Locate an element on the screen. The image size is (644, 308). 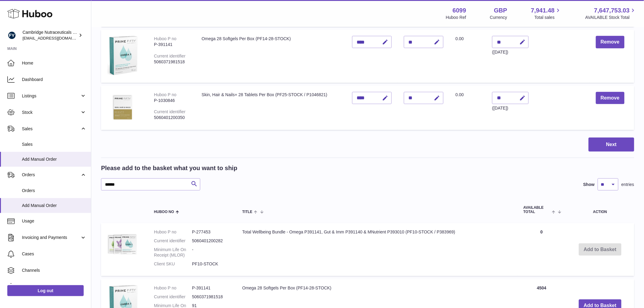
div: P-1030846 is located at coordinates (172, 100).